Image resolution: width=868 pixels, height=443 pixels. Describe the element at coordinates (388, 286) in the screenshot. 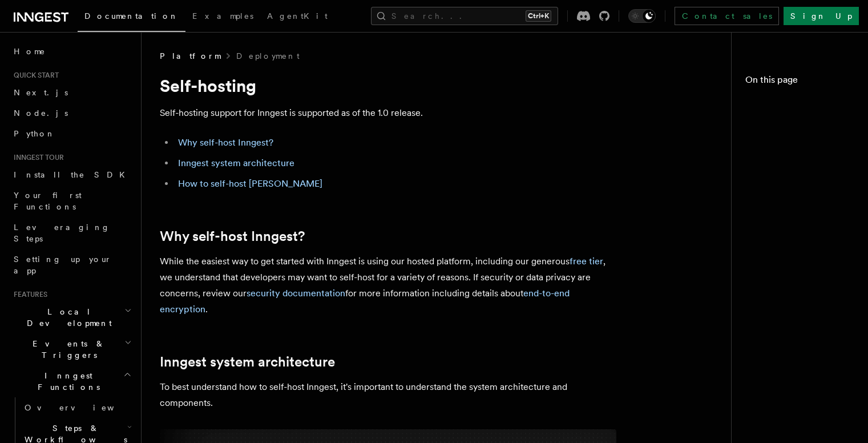

I see `p: While the easiest way to get started with Inngest is using our hosted platform, including our gen...` at that location.